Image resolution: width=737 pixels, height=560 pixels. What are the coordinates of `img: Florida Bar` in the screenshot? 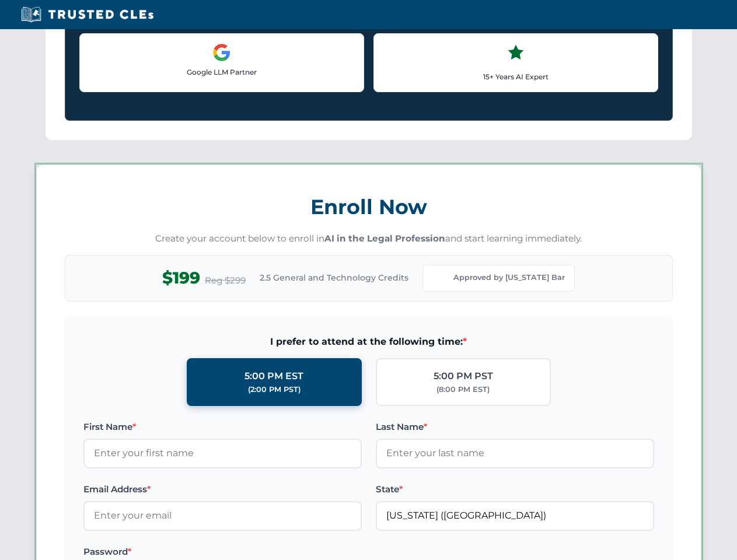 It's located at (440, 278).